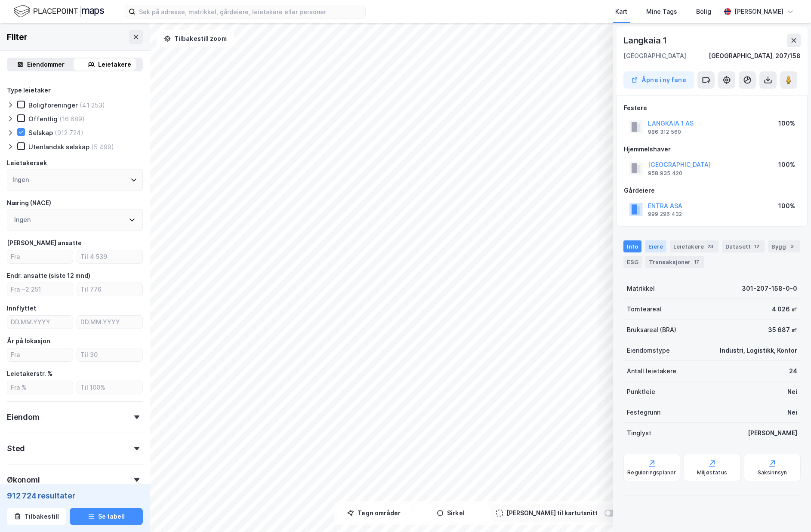 The image size is (811, 532). I want to click on div: Bolig, so click(703, 12).